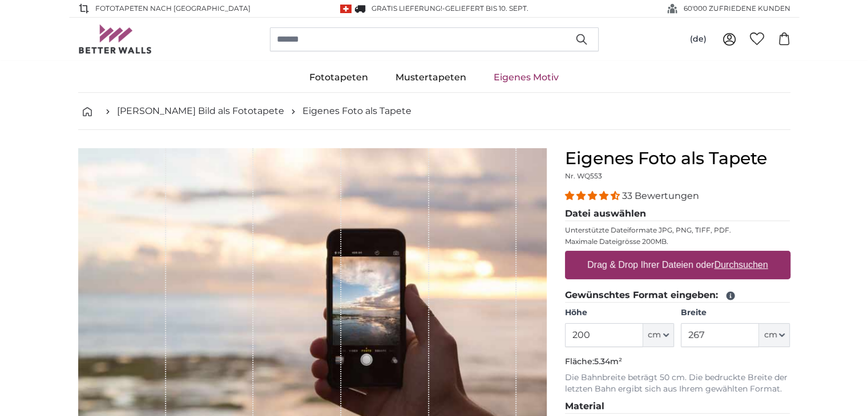 The height and width of the screenshot is (416, 868). What do you see at coordinates (678, 384) in the screenshot?
I see `p: Die Bahnbreite beträgt 50 cm. Die bedruckte Breite der letzten Bahn ergibt sich aus Ihrem gewählt...` at bounding box center [678, 384].